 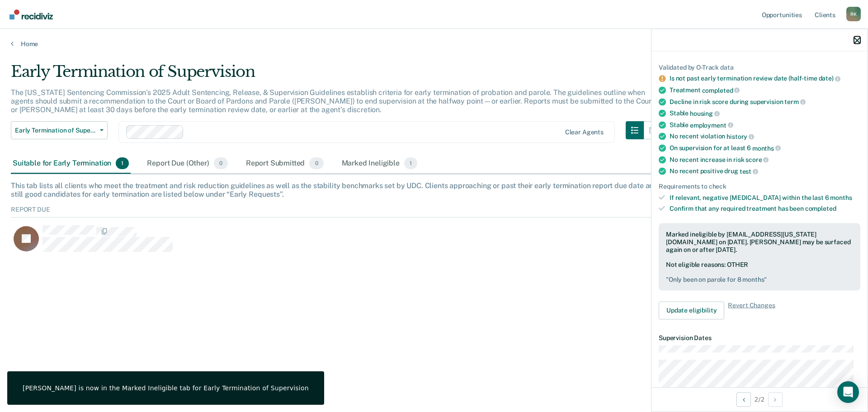 What do you see at coordinates (760, 186) in the screenshot?
I see `div: Requirements to check` at bounding box center [760, 186].